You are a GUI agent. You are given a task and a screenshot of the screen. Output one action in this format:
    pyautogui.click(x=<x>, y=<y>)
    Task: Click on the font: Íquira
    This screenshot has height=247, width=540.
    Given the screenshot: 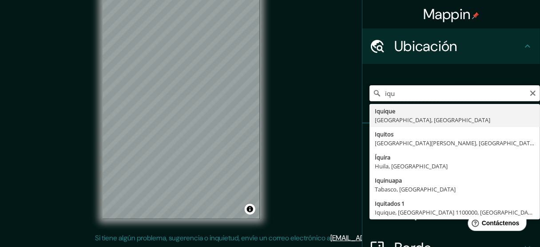 What is the action you would take?
    pyautogui.click(x=382, y=157)
    